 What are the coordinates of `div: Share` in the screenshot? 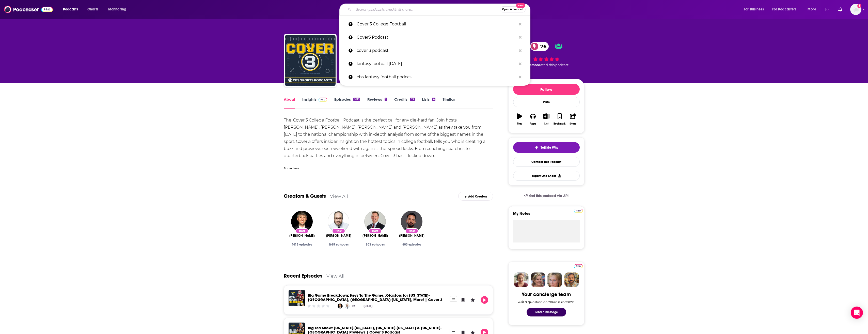 It's located at (573, 124).